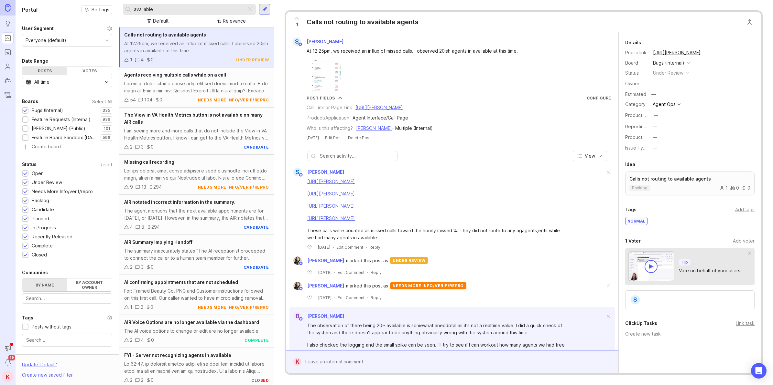 The image size is (773, 385). What do you see at coordinates (656, 115) in the screenshot?
I see `button: ProductboardID` at bounding box center [656, 115].